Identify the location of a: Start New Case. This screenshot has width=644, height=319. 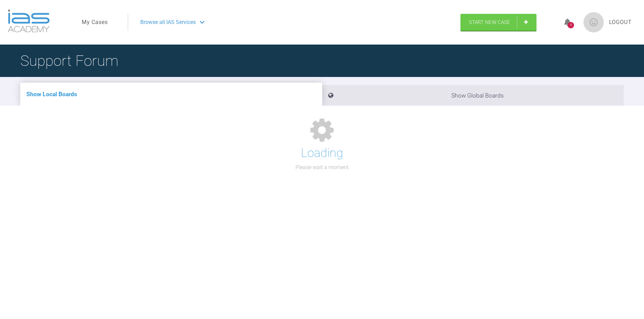
(498, 22).